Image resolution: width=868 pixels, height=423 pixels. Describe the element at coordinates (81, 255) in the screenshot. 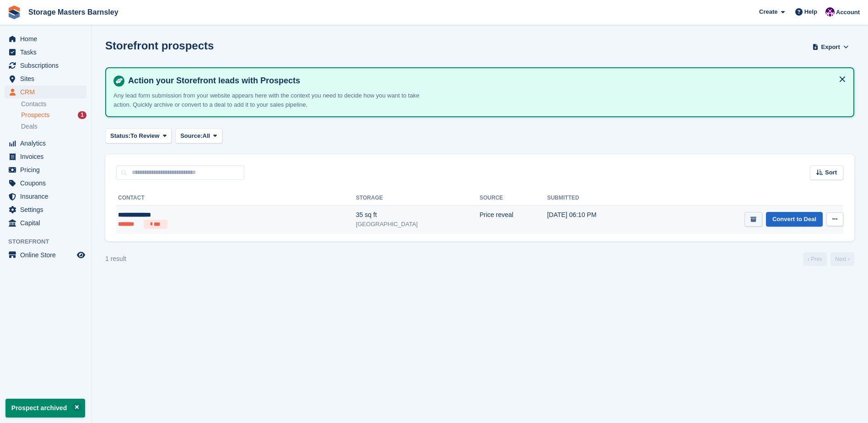

I see `a: Preview store` at that location.